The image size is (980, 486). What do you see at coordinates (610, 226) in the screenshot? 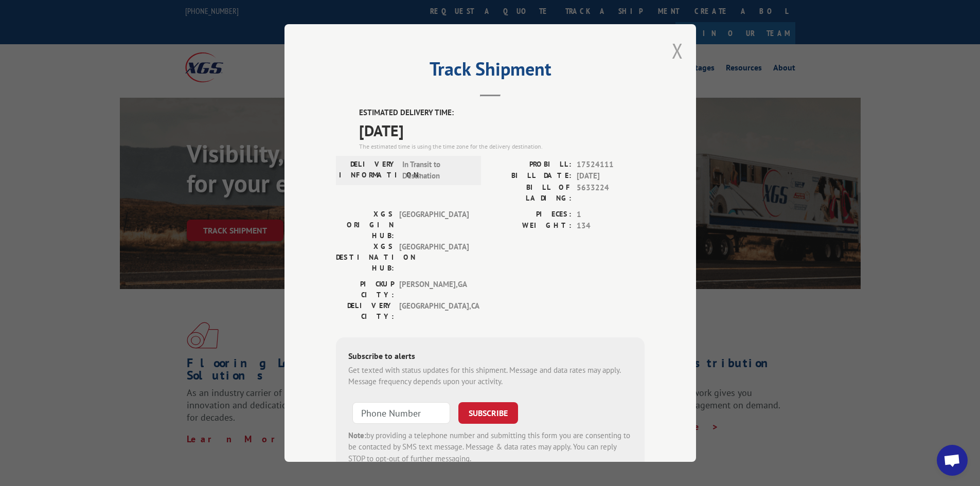
I see `span: 134` at bounding box center [610, 226].